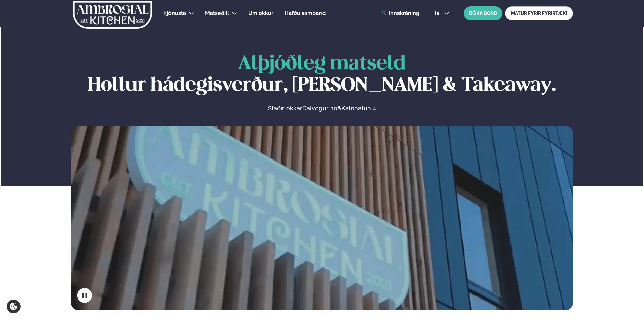 This screenshot has width=644, height=320. I want to click on a: Matseðill, so click(217, 13).